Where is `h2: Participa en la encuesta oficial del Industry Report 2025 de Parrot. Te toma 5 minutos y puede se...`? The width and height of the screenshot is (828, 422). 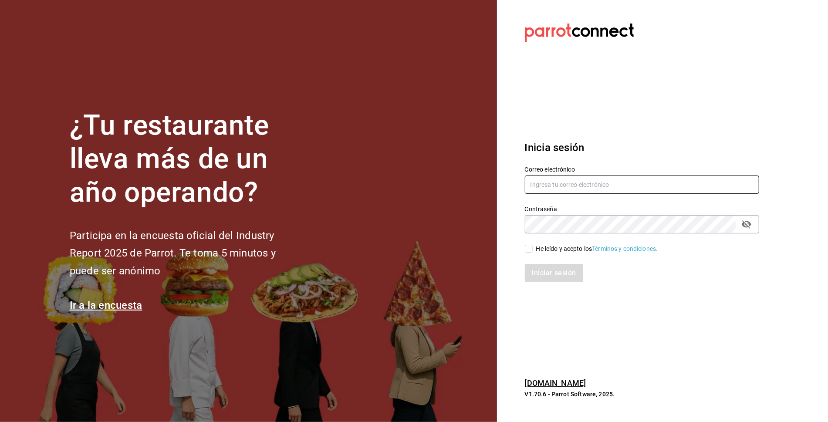 h2: Participa en la encuesta oficial del Industry Report 2025 de Parrot. Te toma 5 minutos y puede se... is located at coordinates (187, 254).